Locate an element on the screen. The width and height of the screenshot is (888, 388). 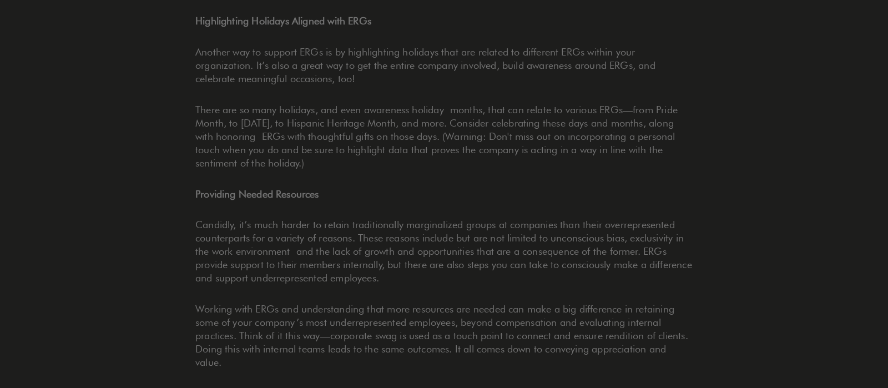
p: Candidly, it’s much harder to retain traditionally marginalized groups at companies than their ov... is located at coordinates (444, 251).